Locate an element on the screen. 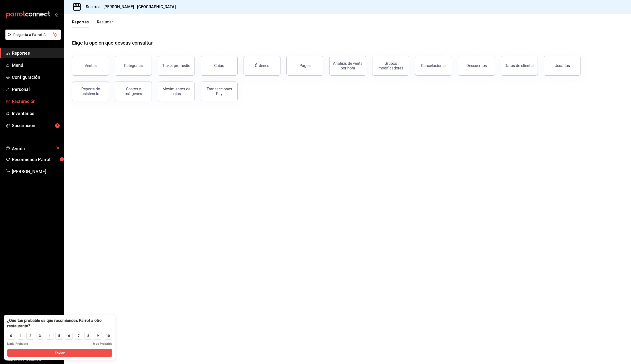  button: 7 is located at coordinates (79, 336).